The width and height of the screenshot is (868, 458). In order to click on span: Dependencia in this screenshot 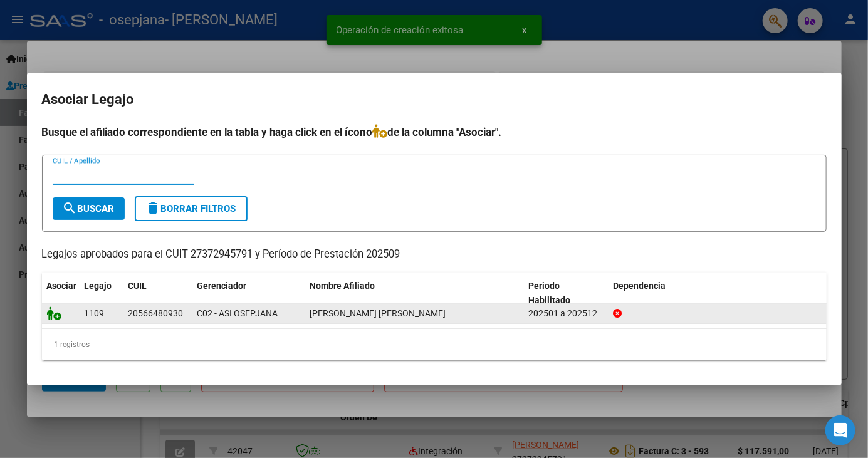, I will do `click(639, 286)`.